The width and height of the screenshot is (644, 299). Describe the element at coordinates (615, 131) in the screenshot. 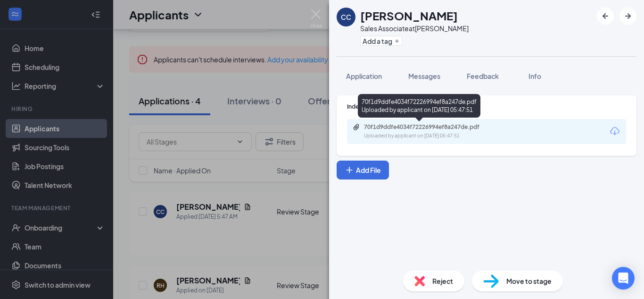

I see `a: Download` at that location.